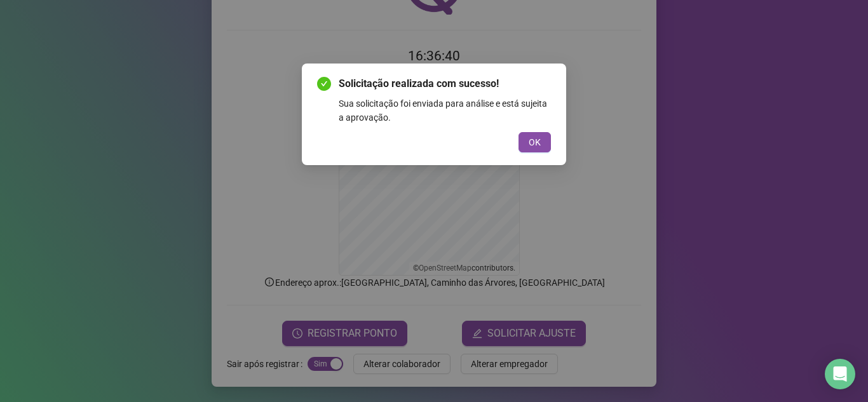 This screenshot has height=402, width=868. What do you see at coordinates (445, 84) in the screenshot?
I see `span: Solicitação realizada com sucesso!` at bounding box center [445, 84].